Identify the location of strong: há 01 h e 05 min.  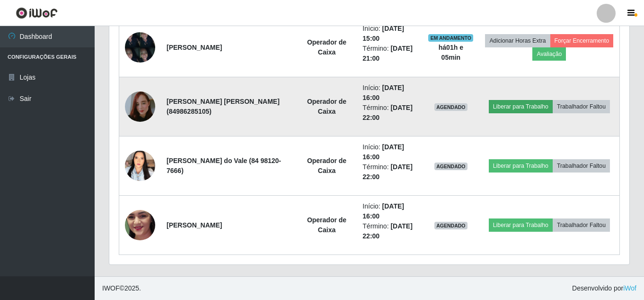
(451, 52).